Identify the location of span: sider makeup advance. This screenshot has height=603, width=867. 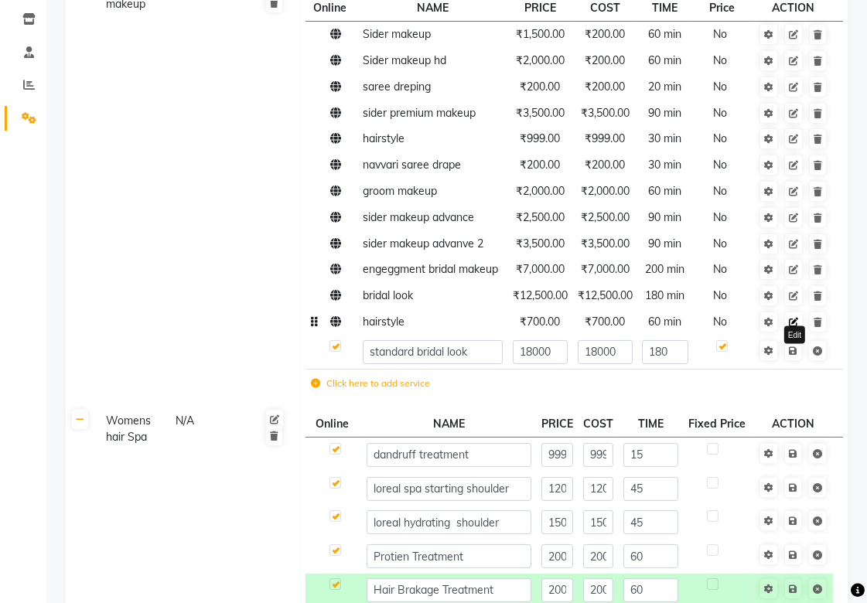
(419, 217).